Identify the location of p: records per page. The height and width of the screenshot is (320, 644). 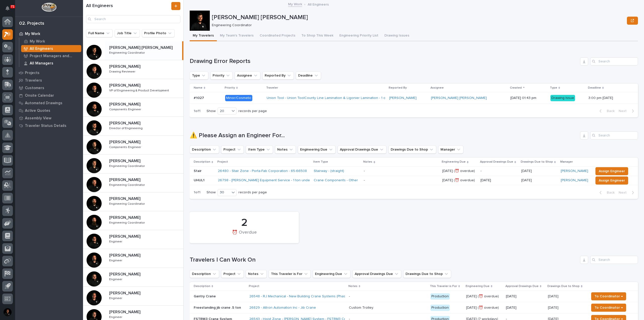
(253, 193).